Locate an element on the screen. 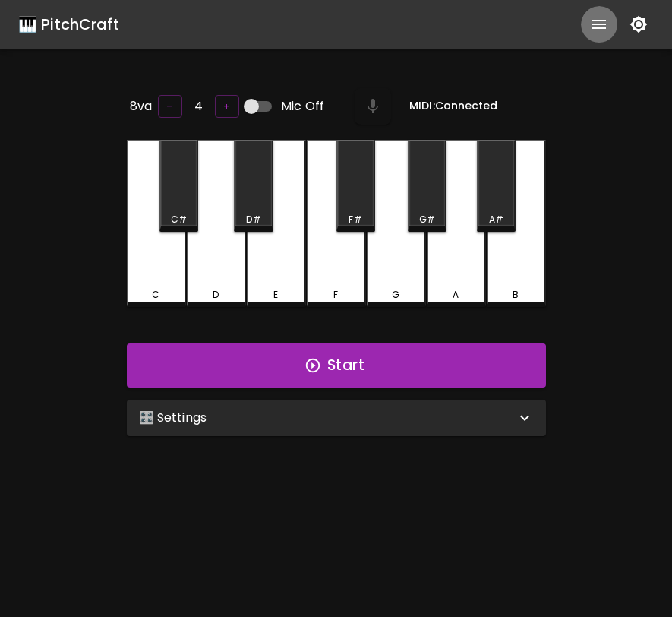 The height and width of the screenshot is (617, 672). div: G# is located at coordinates (427, 219).